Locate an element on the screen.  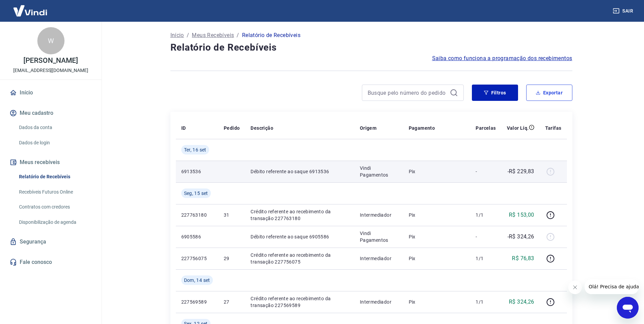
p: R$ 76,83 is located at coordinates (523, 258).